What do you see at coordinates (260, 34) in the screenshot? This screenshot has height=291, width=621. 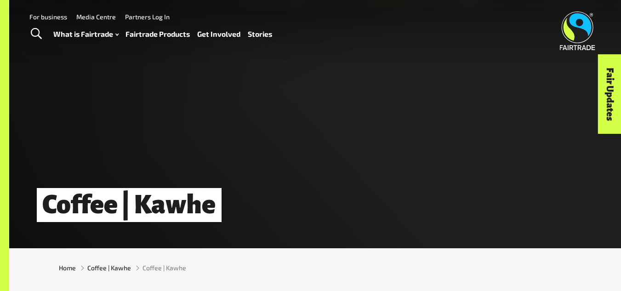 I see `a: Stories` at bounding box center [260, 34].